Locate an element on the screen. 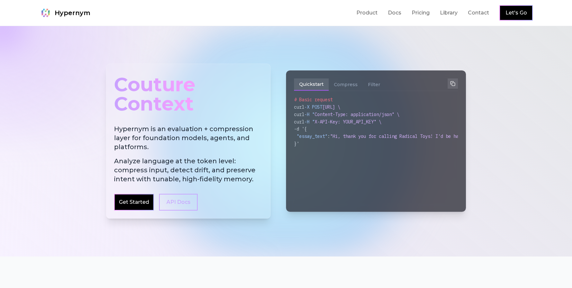 This screenshot has width=572, height=288. a: Product is located at coordinates (367, 13).